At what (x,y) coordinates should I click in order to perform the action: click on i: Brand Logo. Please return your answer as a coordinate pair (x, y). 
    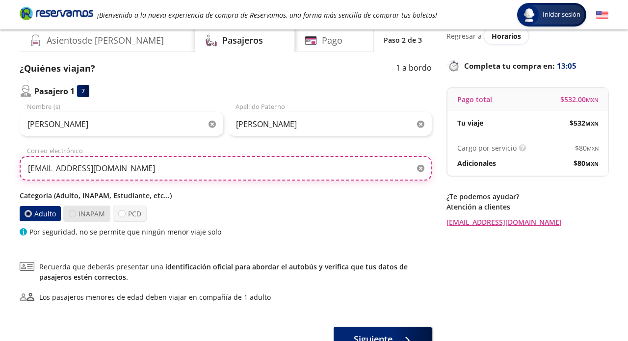
    Looking at the image, I should click on (56, 13).